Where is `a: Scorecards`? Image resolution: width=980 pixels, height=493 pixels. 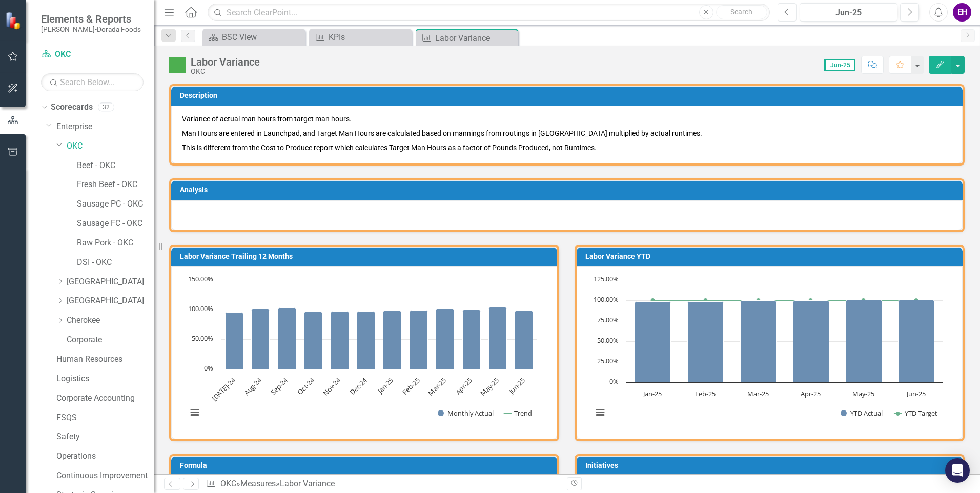 a: Scorecards is located at coordinates (72, 107).